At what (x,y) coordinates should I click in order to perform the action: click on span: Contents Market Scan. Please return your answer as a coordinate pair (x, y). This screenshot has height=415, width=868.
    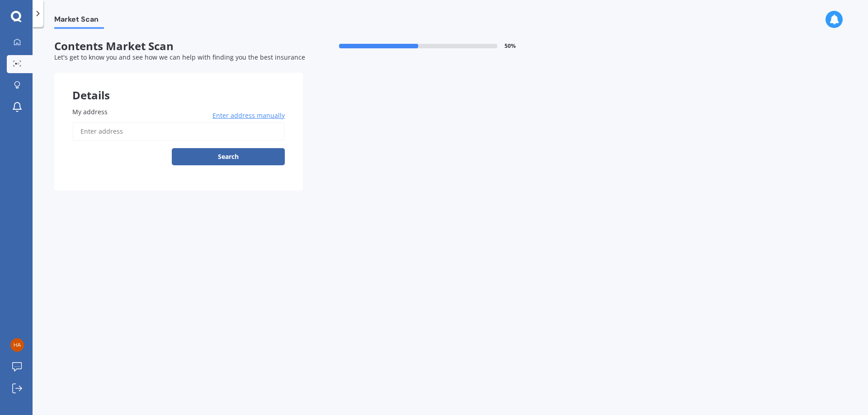
    Looking at the image, I should click on (179, 46).